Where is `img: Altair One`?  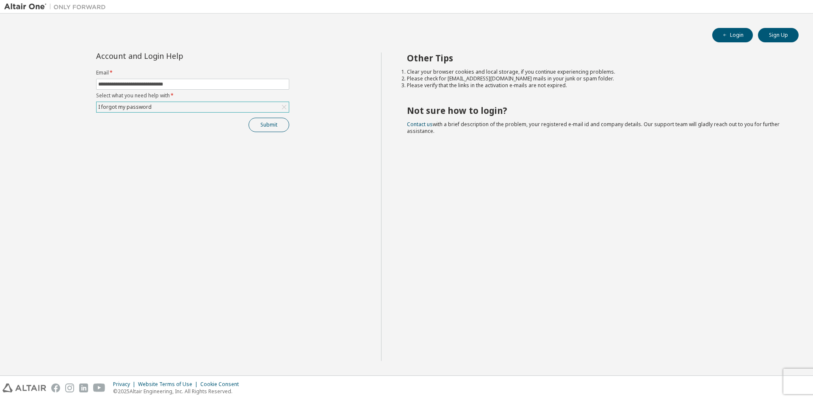 img: Altair One is located at coordinates (57, 7).